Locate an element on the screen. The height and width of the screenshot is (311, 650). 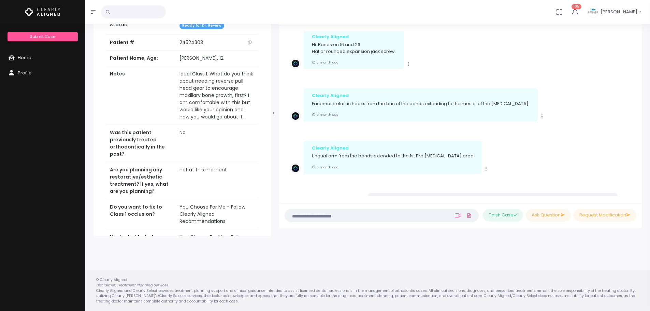
button: Request Modification is located at coordinates (605, 215).